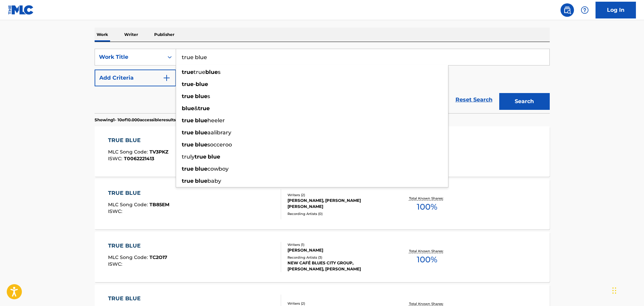 Image resolution: width=644 pixels, height=306 pixels. What do you see at coordinates (214, 181) in the screenshot?
I see `span: baby` at bounding box center [214, 181].